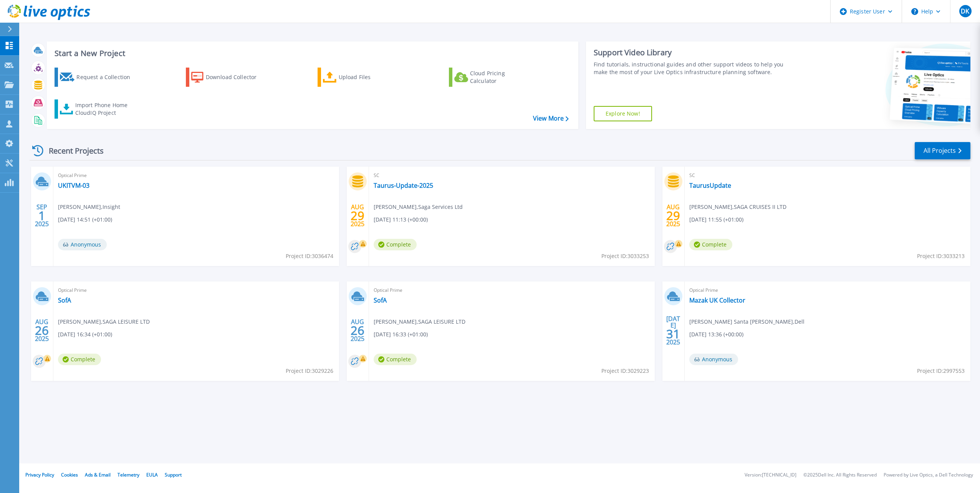 This screenshot has width=980, height=493. I want to click on a: Ads & Email, so click(97, 475).